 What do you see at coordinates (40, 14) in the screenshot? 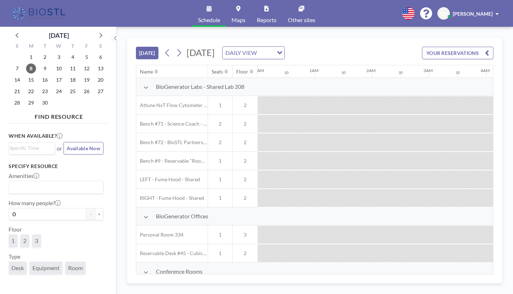
I see `img: organization-logo` at bounding box center [40, 14].